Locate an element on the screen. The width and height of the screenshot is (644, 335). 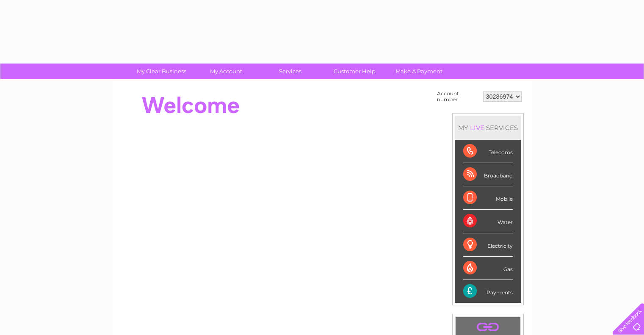
div: MY SERVICES is located at coordinates (488, 127).